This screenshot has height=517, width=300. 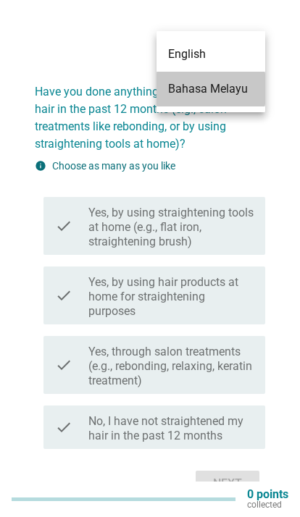 What do you see at coordinates (171, 367) in the screenshot?
I see `label: Yes, through salon treatments (e.g., rebonding, relaxing, keratin treatment)` at bounding box center [171, 367].